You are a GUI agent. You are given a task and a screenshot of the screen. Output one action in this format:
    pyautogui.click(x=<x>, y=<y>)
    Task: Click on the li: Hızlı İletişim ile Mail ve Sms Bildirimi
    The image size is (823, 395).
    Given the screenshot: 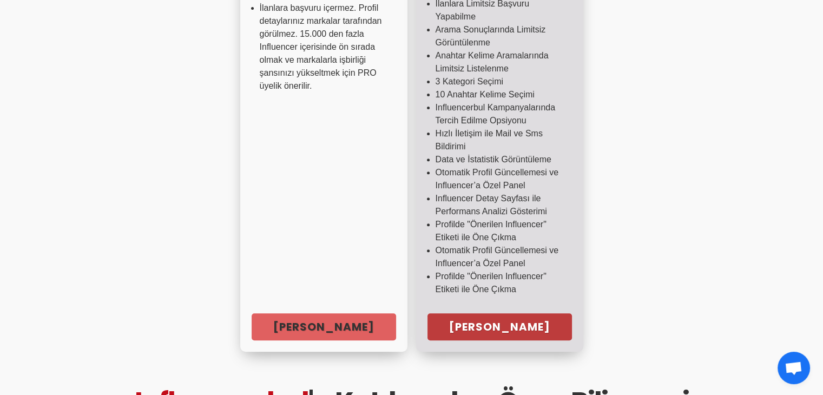 What is the action you would take?
    pyautogui.click(x=499, y=140)
    